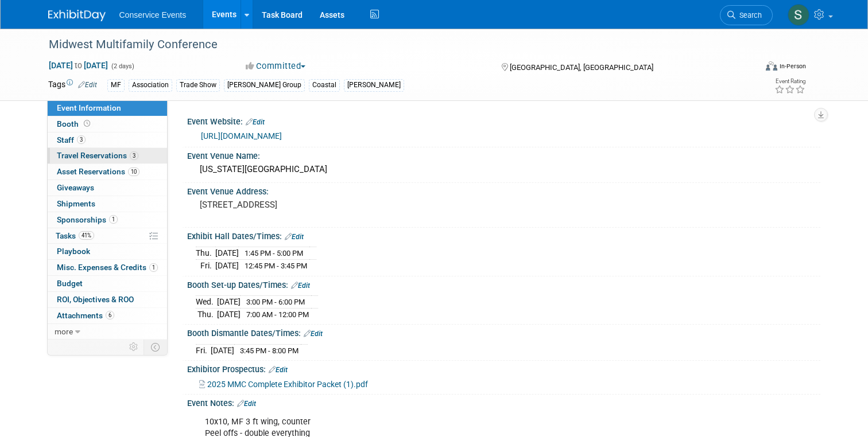 The height and width of the screenshot is (437, 868). I want to click on a: Sponsorships1, so click(107, 220).